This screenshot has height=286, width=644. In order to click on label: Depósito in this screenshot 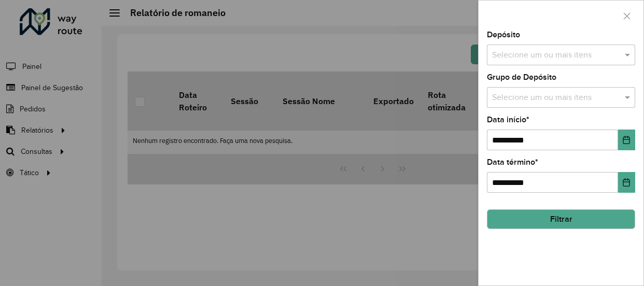, I will do `click(503, 34)`.